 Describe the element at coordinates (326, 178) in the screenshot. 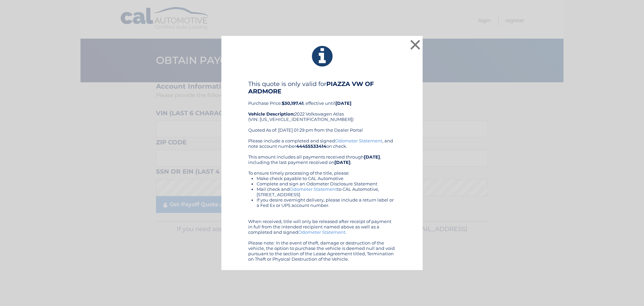

I see `li: Make check payable to CAL Automotive` at that location.